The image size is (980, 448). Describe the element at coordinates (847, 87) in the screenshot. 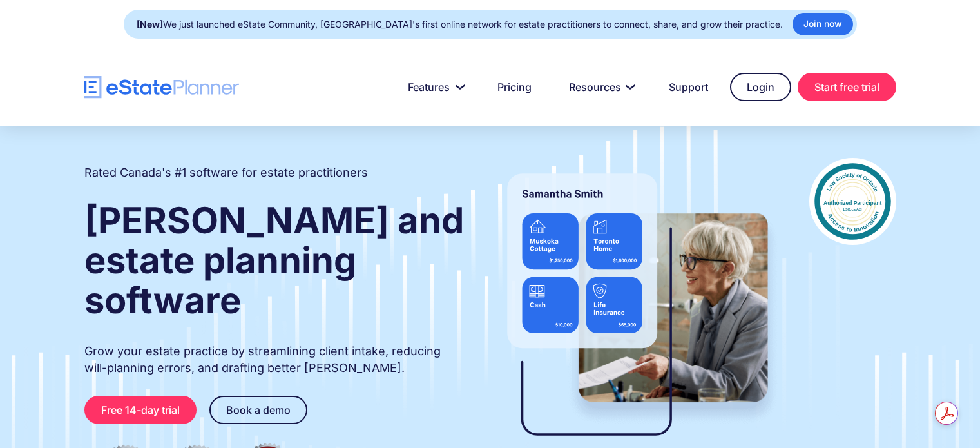

I see `a: Start free trial` at that location.